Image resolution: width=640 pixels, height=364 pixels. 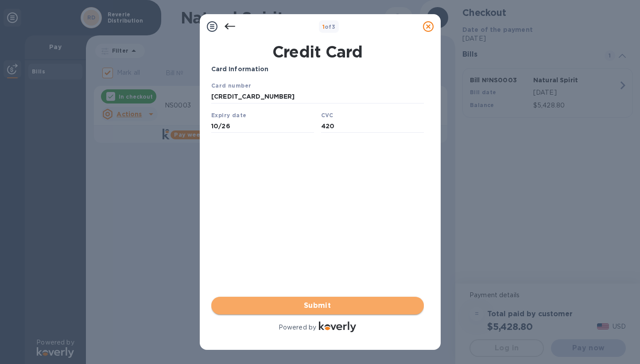 I want to click on input: Enter secure code, so click(x=161, y=45).